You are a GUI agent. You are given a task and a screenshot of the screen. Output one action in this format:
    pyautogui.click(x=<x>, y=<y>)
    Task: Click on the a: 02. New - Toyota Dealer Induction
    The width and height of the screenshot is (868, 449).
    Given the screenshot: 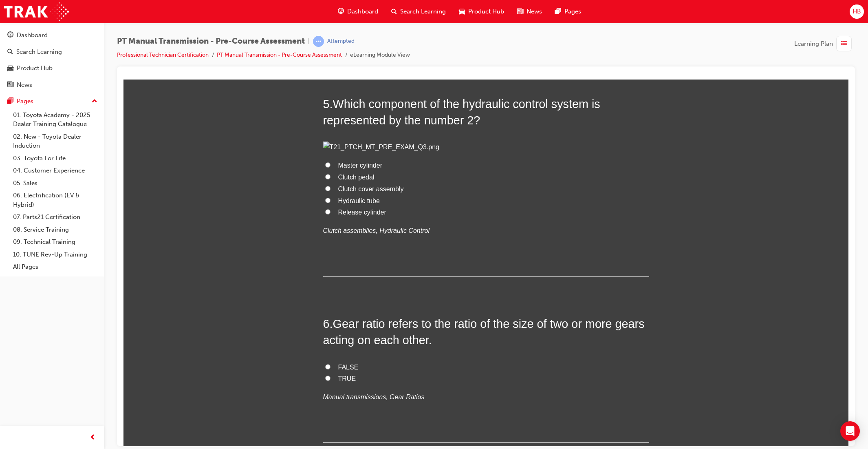 What is the action you would take?
    pyautogui.click(x=55, y=141)
    